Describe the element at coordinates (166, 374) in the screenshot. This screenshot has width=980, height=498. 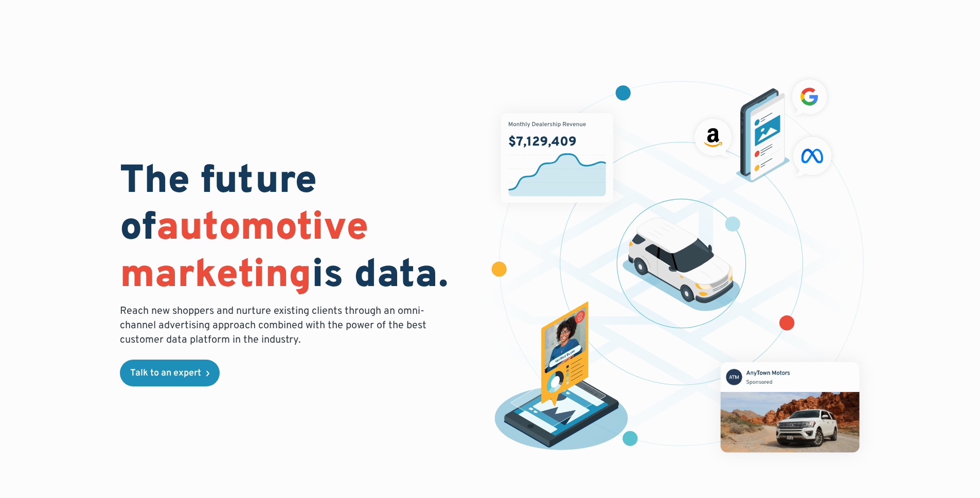
I see `div: Talk to an expert` at that location.